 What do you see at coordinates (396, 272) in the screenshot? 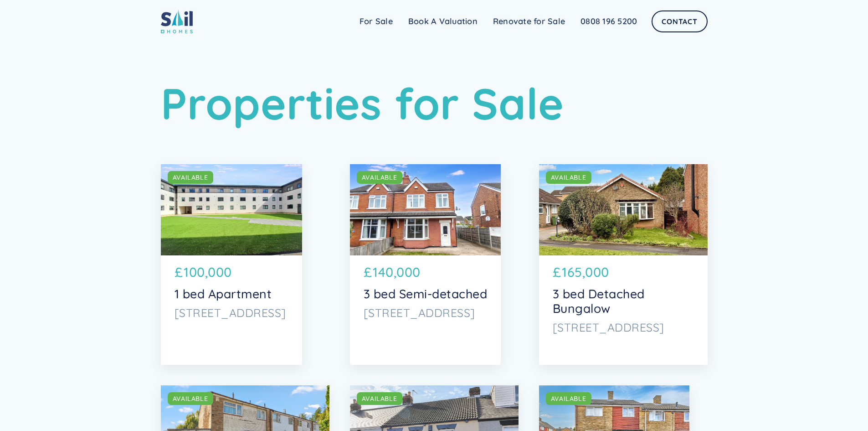
I see `p: 140,000` at bounding box center [396, 272].